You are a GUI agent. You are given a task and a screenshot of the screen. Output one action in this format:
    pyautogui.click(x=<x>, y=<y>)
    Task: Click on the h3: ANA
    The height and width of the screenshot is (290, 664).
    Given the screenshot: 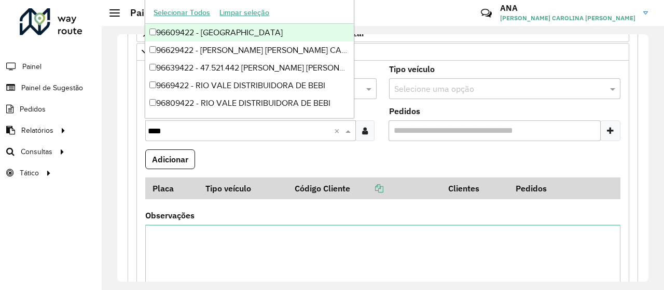 What is the action you would take?
    pyautogui.click(x=567, y=8)
    